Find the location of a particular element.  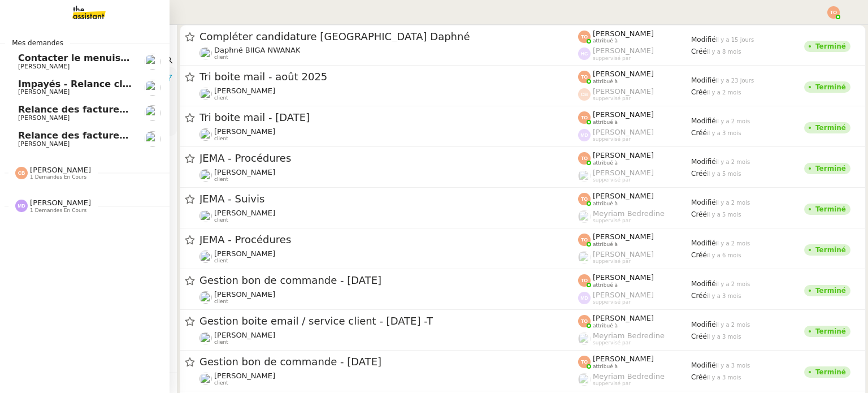

img: users%2FlYQRlXr5PqQcMLrwReJQXYQRRED2%2Favatar%2F8da5697c-73dd-43c4-b23a-af95f04560b4 is located at coordinates (153, 88).